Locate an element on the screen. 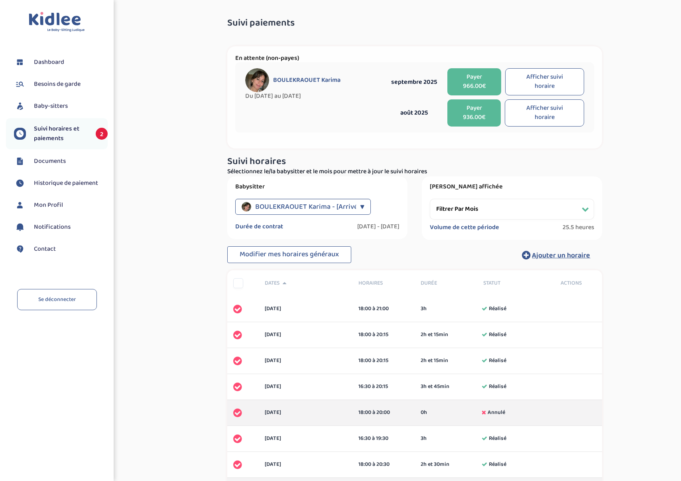 The height and width of the screenshot is (481, 681). span: Suivi horaires et paiements is located at coordinates (61, 134).